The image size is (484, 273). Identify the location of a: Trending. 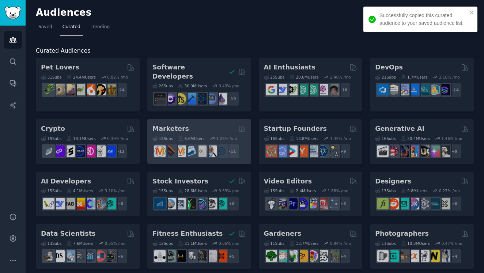
(100, 29).